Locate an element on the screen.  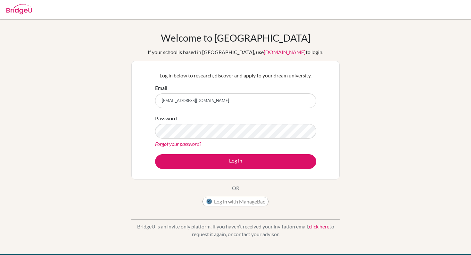
p: OR is located at coordinates (236, 188).